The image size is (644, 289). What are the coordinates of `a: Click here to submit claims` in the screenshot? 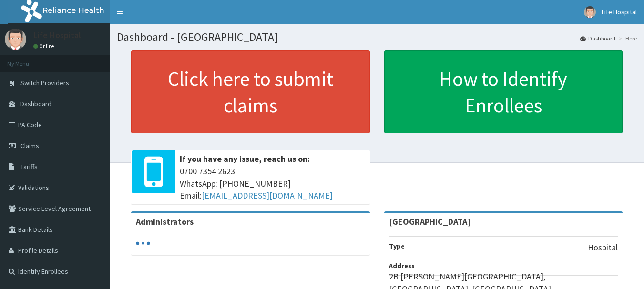 It's located at (250, 92).